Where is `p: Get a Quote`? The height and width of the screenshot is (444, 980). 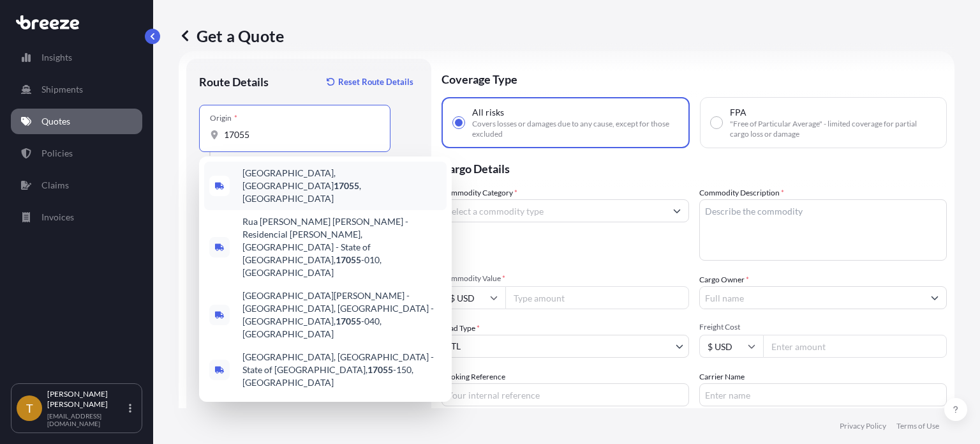 p: Get a Quote is located at coordinates (231, 36).